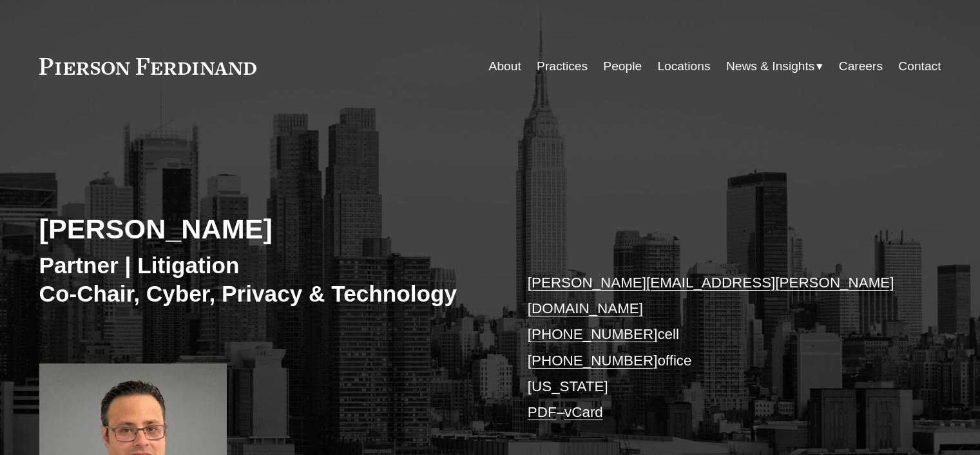 This screenshot has width=980, height=455. I want to click on a: People, so click(622, 66).